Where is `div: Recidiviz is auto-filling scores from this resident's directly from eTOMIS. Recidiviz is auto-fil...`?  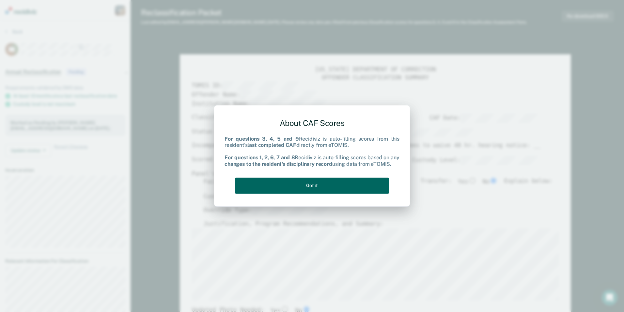 div: Recidiviz is auto-filling scores from this resident's directly from eTOMIS. Recidiviz is auto-fil... is located at coordinates (312, 151).